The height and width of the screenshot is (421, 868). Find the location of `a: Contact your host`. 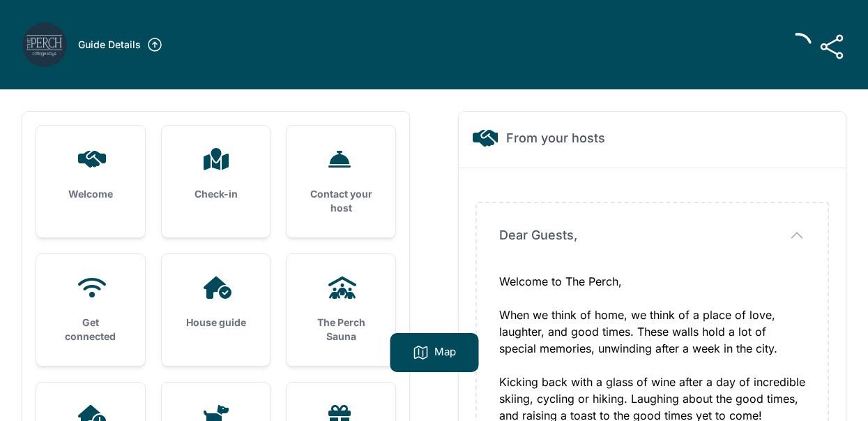

a: Contact your host is located at coordinates (341, 181).